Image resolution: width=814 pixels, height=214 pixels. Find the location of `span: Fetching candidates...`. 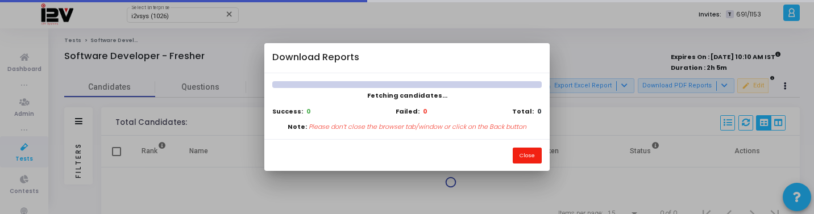

span: Fetching candidates... is located at coordinates (407, 95).